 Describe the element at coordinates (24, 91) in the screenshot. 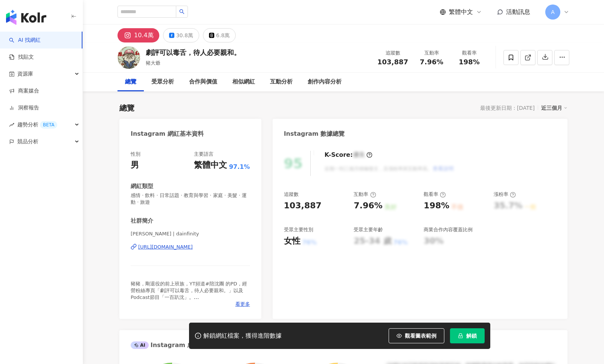

I see `a: 商案媒合` at that location.